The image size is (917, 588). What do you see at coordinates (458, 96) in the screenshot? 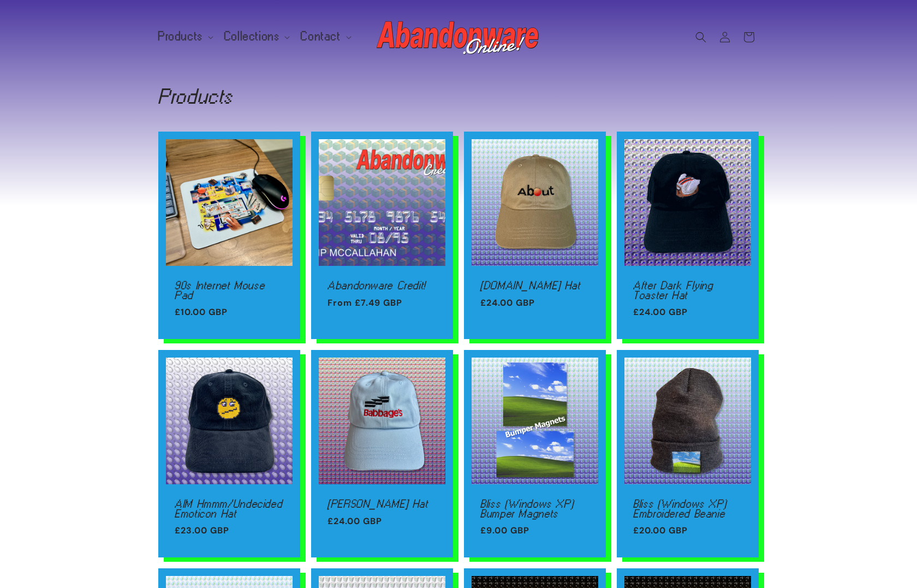
I see `h1: Products` at bounding box center [458, 96].